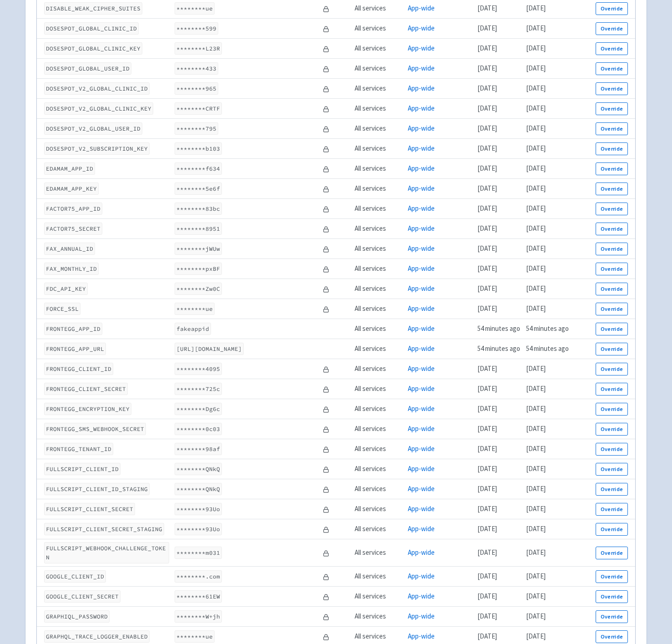 The width and height of the screenshot is (672, 644). What do you see at coordinates (69, 169) in the screenshot?
I see `code: EDAMAM_APP_ID` at bounding box center [69, 169].